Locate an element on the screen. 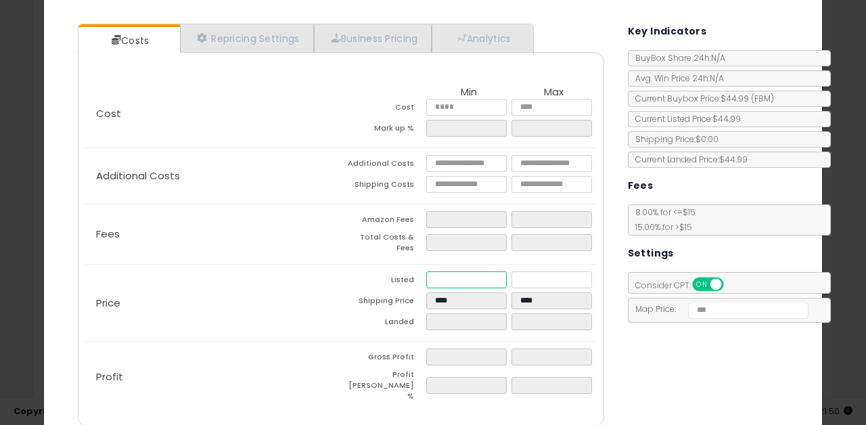 This screenshot has height=425, width=866. a: Analytics is located at coordinates (482, 38).